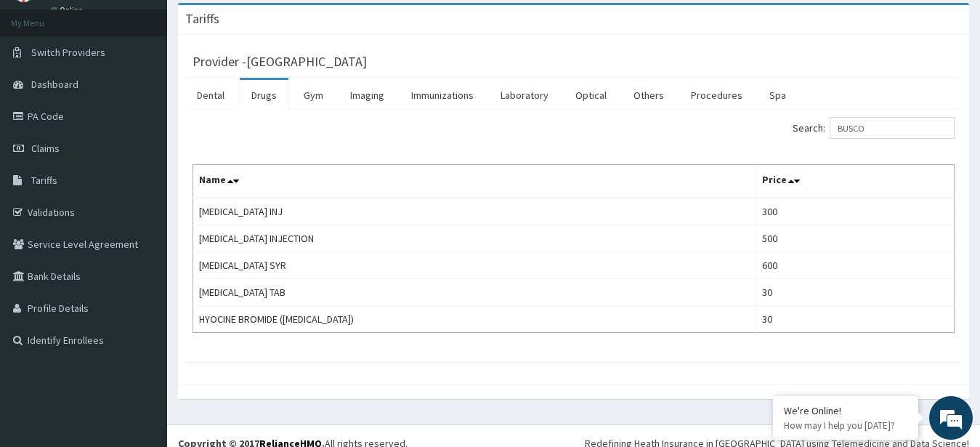 The width and height of the screenshot is (980, 447). I want to click on a: Spa, so click(777, 95).